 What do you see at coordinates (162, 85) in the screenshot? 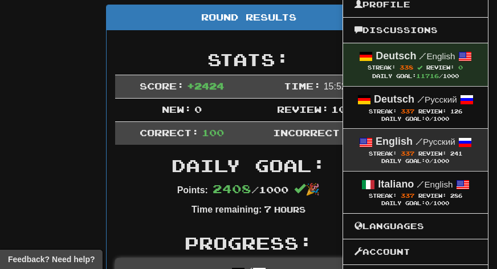
I see `span: Score:` at bounding box center [162, 85].